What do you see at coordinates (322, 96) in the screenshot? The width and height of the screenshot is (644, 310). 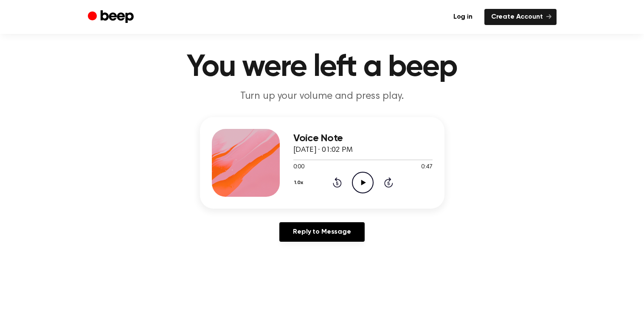 I see `p: Turn up your volume and press play.` at bounding box center [322, 96].